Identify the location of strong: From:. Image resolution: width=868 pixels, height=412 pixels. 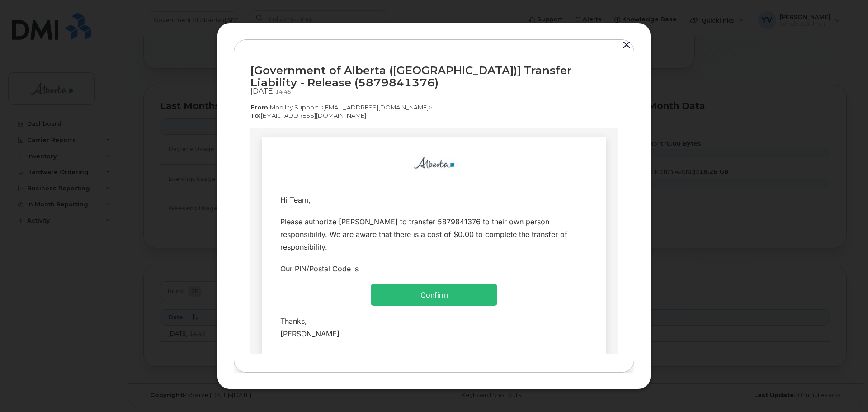
(260, 107).